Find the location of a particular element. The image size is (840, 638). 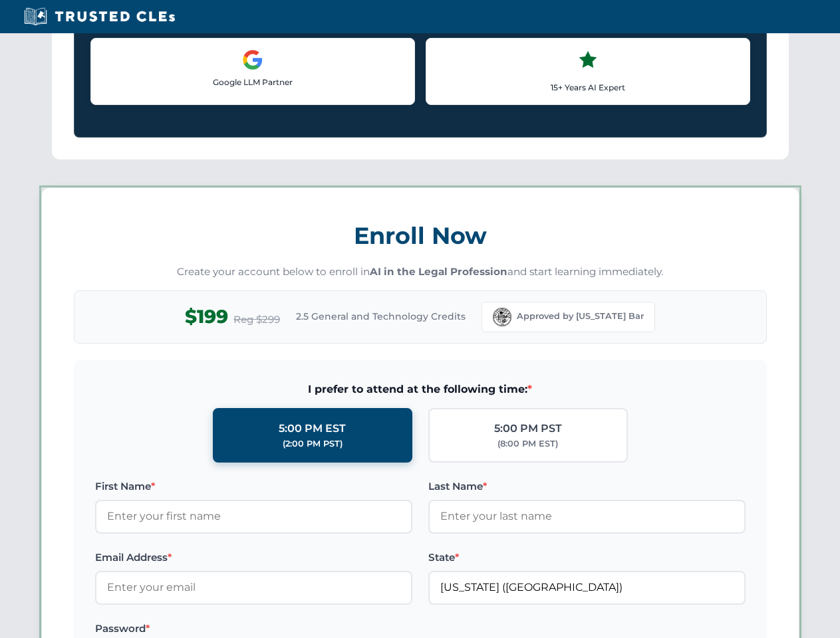

div: (2:00 PM PST) is located at coordinates (313, 444).